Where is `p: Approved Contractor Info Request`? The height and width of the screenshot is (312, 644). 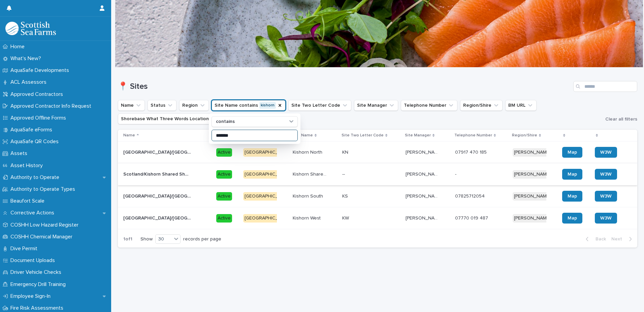
p: Approved Contractor Info Request is located at coordinates (52, 106).